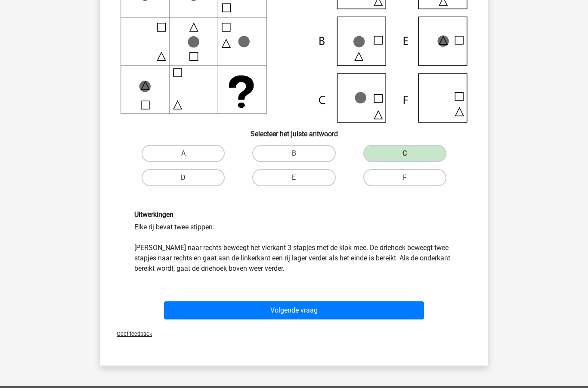  I want to click on label: C, so click(405, 153).